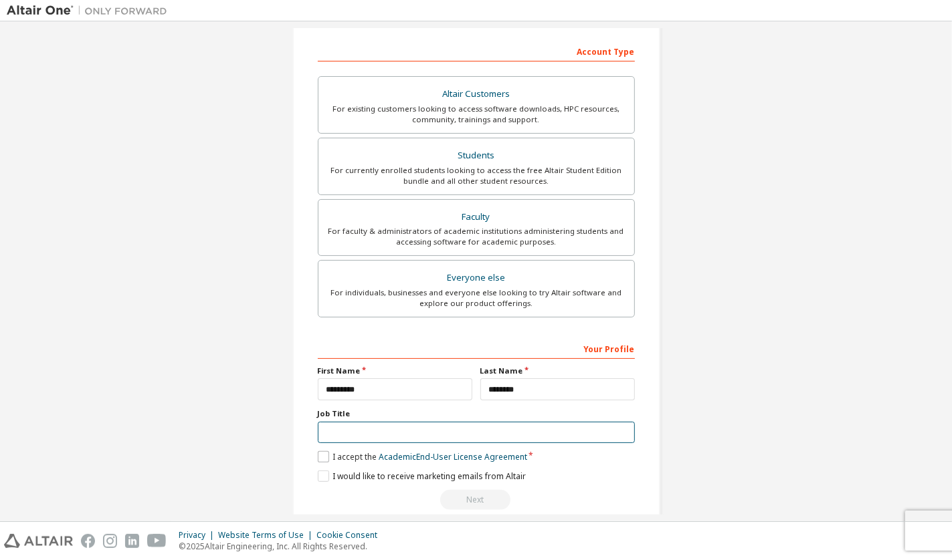 Image resolution: width=952 pixels, height=560 pixels. Describe the element at coordinates (90, 11) in the screenshot. I see `img: Altair One` at that location.